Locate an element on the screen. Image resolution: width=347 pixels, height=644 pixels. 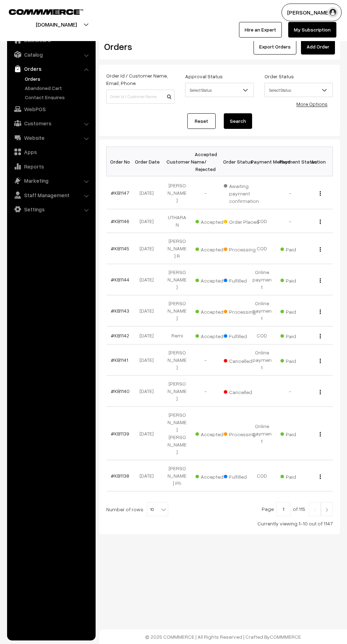
span: Processing is located at coordinates (242, 311).